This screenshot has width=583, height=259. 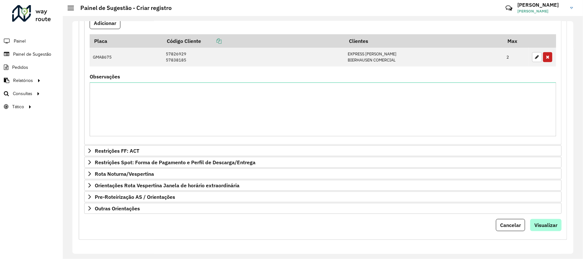 What do you see at coordinates (323, 174) in the screenshot?
I see `a: Rota Noturna/Vespertina` at bounding box center [323, 174].